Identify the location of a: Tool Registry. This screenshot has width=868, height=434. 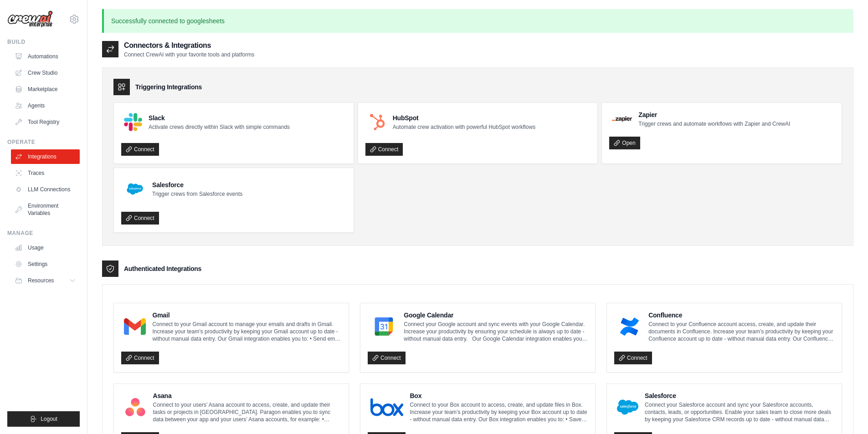
(45, 122).